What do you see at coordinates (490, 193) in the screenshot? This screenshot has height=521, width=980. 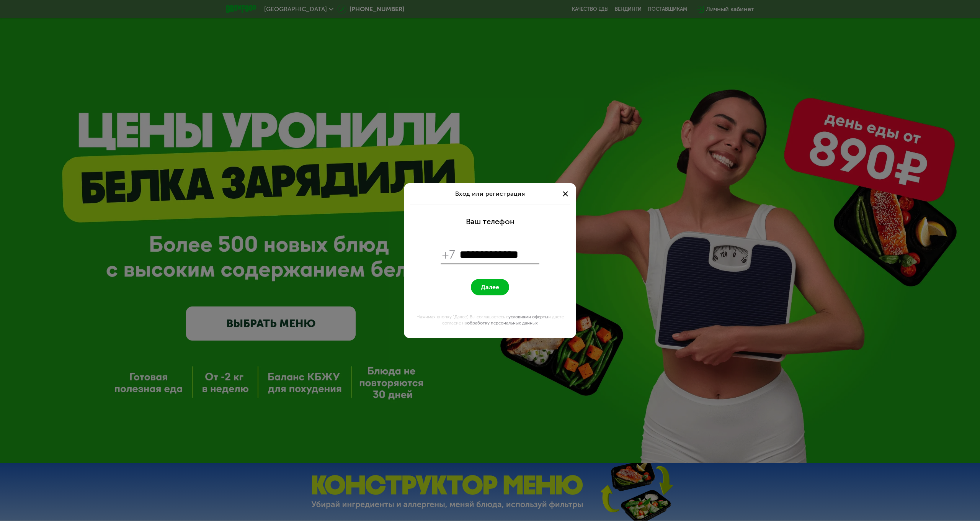 I see `span: Вход или регистрация` at bounding box center [490, 193].